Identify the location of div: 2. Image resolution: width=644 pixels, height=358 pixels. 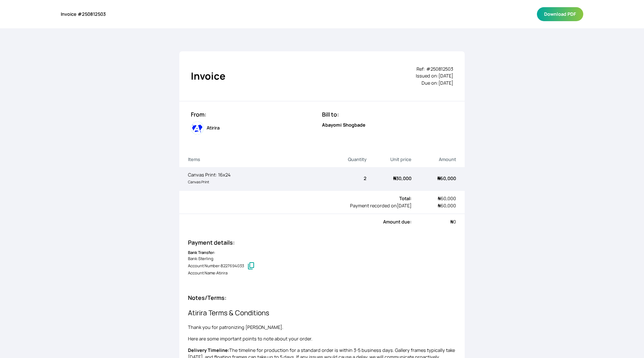
(344, 179).